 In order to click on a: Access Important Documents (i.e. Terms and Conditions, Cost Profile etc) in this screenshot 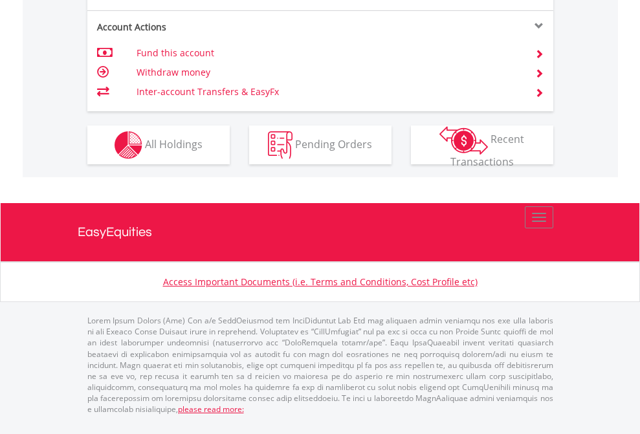, I will do `click(320, 281)`.